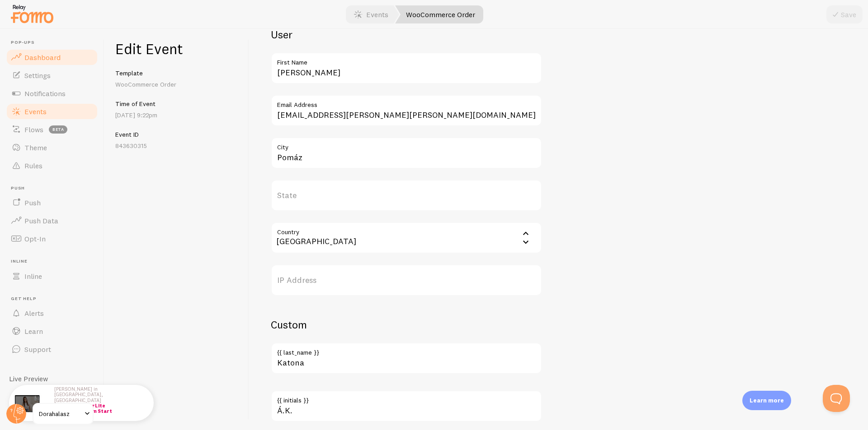 The height and width of the screenshot is (430, 868). Describe the element at coordinates (55, 299) in the screenshot. I see `span: Get Help` at that location.